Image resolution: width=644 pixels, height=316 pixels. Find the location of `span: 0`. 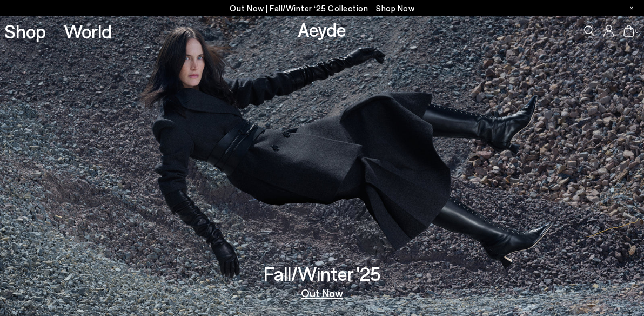

span: 0 is located at coordinates (637, 31).